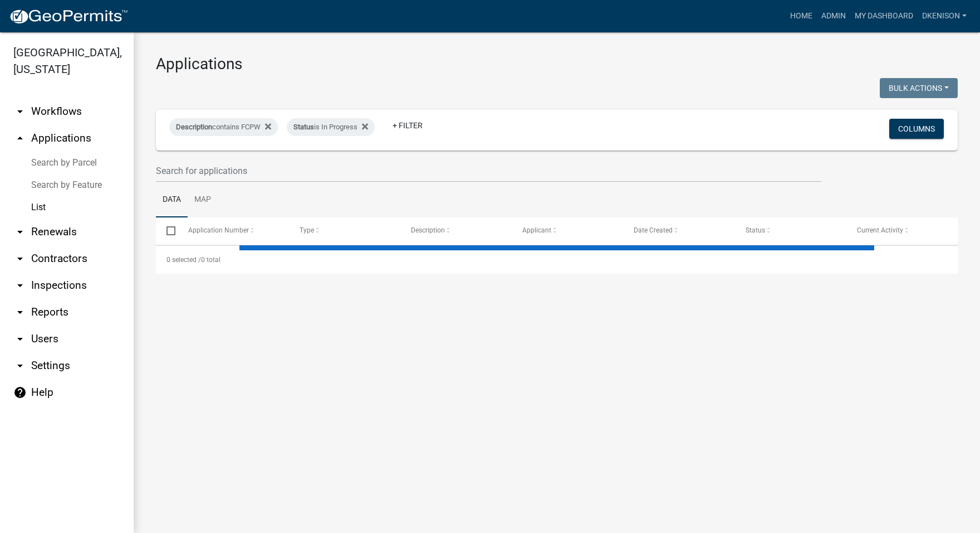  What do you see at coordinates (456, 231) in the screenshot?
I see `datatable-header-cell: Description` at bounding box center [456, 231].